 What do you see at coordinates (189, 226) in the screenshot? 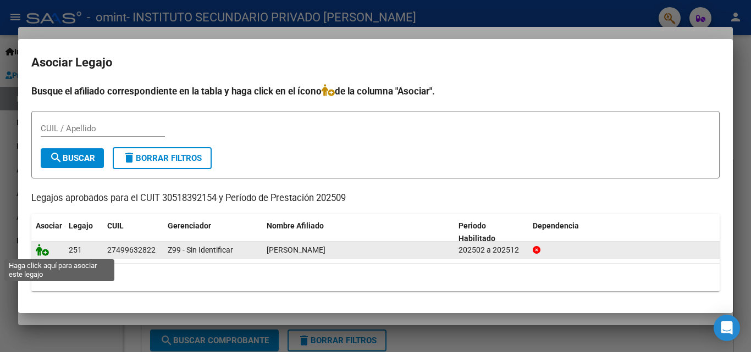
I see `span: Gerenciador` at bounding box center [189, 226].